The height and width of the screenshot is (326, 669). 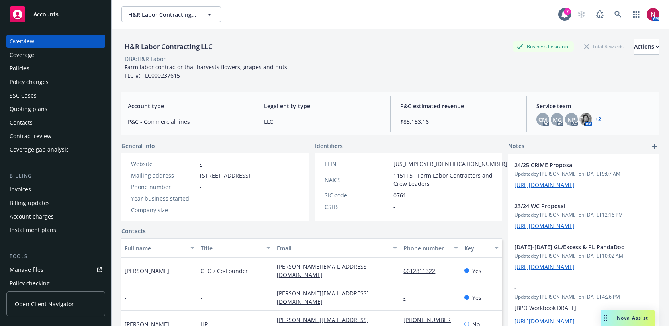 What do you see at coordinates (56, 230) in the screenshot?
I see `a: Installment plans` at bounding box center [56, 230].